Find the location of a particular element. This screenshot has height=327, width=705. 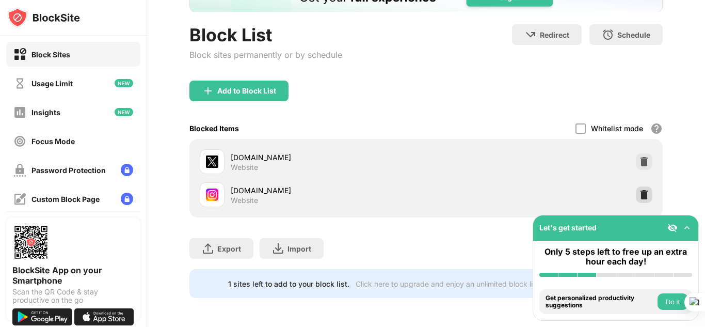

div: Let's get started is located at coordinates (568, 227).